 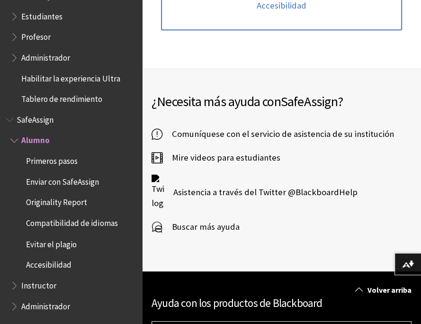 What do you see at coordinates (52, 159) in the screenshot?
I see `span: Primeros pasos` at bounding box center [52, 159].